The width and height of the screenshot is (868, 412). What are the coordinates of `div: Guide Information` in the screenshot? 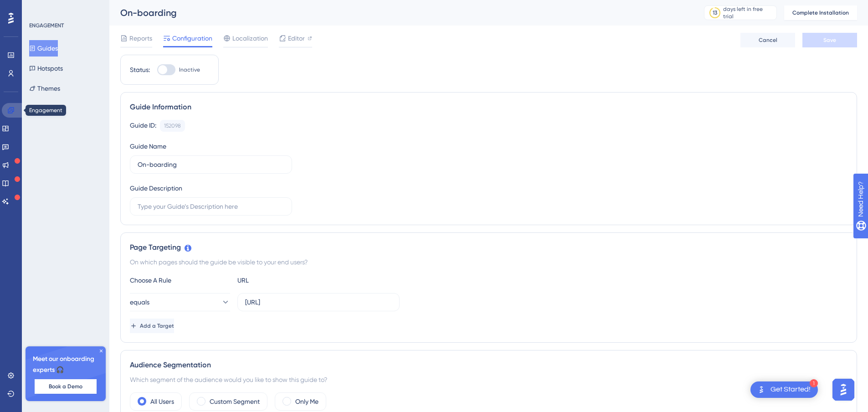 It's located at (488, 107).